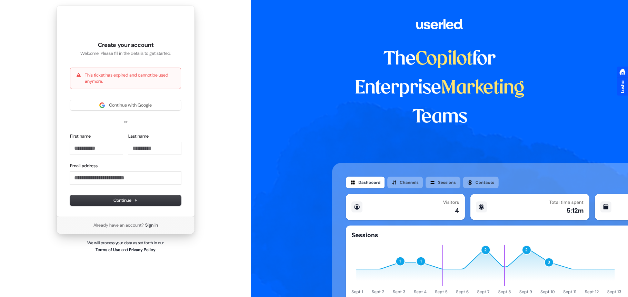 This screenshot has width=628, height=297. Describe the element at coordinates (119, 225) in the screenshot. I see `span: Already have an account?` at that location.